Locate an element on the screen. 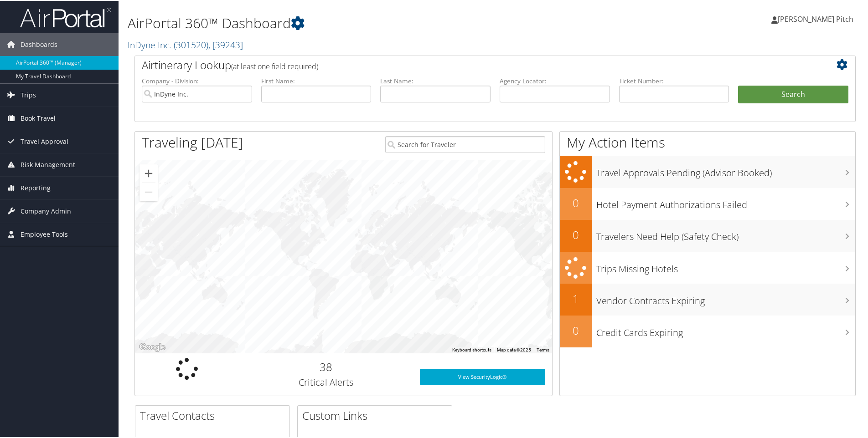 This screenshot has width=868, height=438. a: InDyne Inc. is located at coordinates (185, 44).